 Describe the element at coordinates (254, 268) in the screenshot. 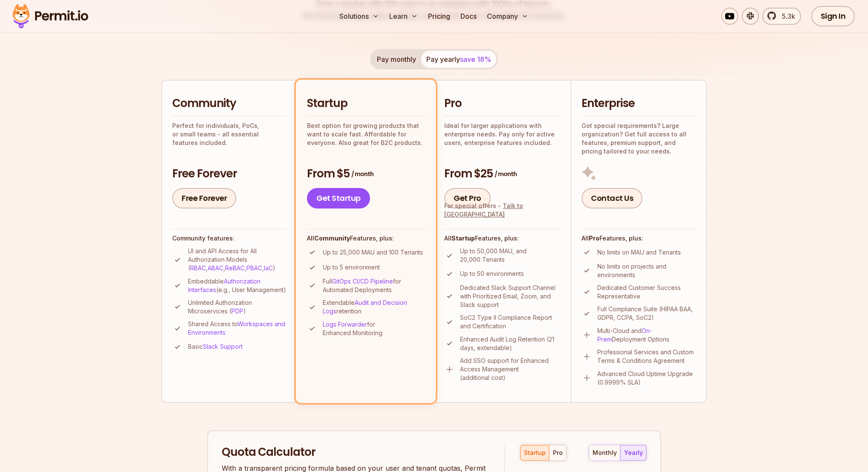

I see `a: PBAC` at that location.